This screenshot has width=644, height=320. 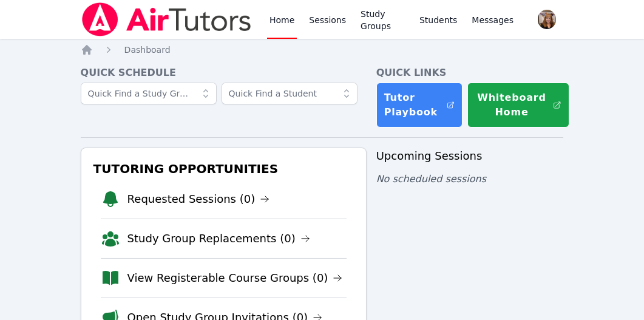 What do you see at coordinates (224, 73) in the screenshot?
I see `h4: Quick Schedule` at bounding box center [224, 73].